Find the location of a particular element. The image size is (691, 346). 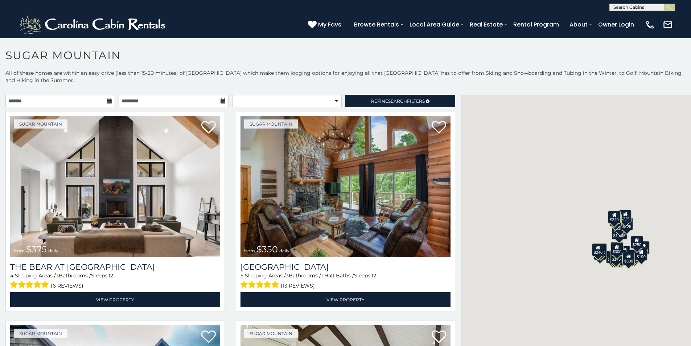

a: The Bear At Sugar Mountain from $375 daily is located at coordinates (115, 186).